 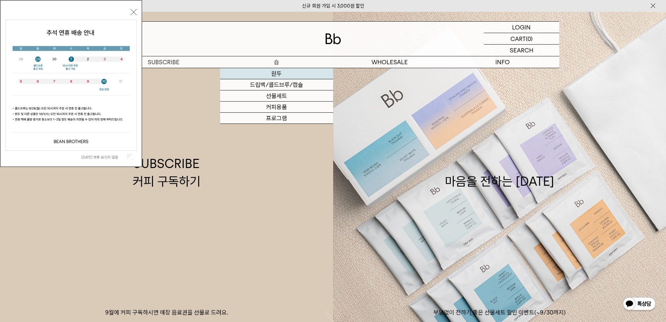 What do you see at coordinates (277, 96) in the screenshot?
I see `a: 선물세트` at bounding box center [277, 96].